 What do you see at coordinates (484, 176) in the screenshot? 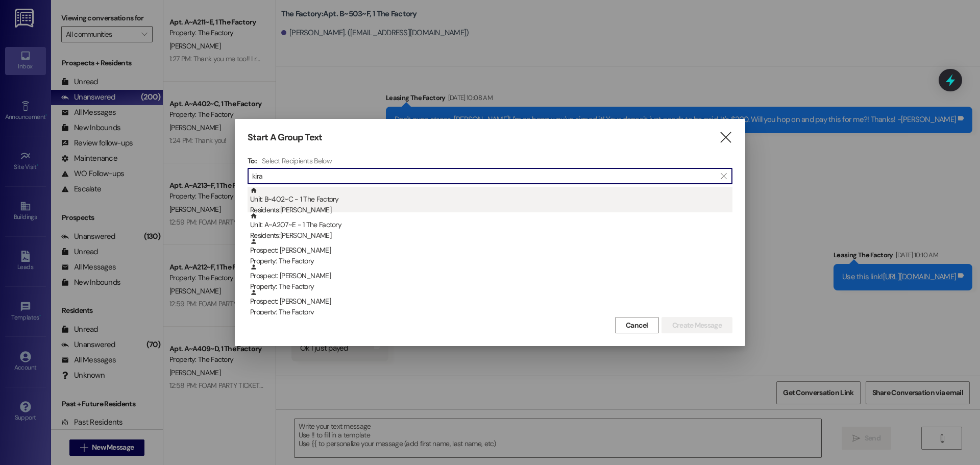
I see `input: Search for any contact or apartment` at bounding box center [484, 176].